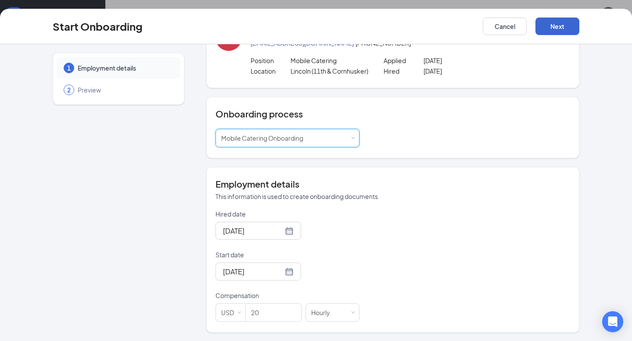 The image size is (632, 341). What do you see at coordinates (270, 61) in the screenshot?
I see `p: Position` at bounding box center [270, 61].